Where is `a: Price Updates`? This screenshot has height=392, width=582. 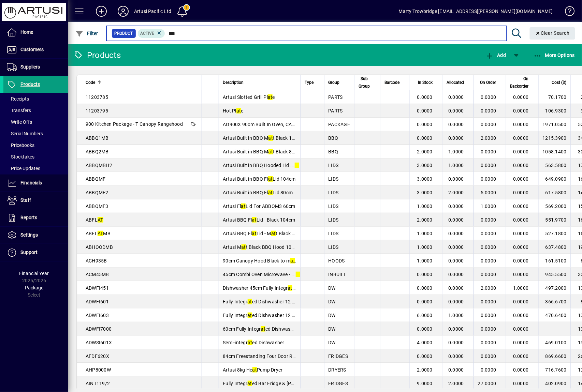 a: Price Updates is located at coordinates (36, 169).